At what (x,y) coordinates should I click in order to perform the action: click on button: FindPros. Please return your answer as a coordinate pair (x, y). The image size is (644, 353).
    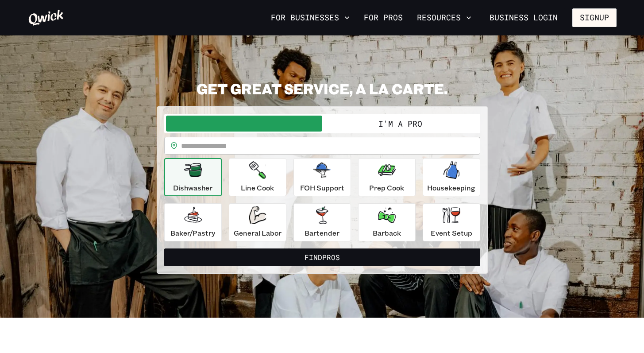
    Looking at the image, I should click on (323, 257).